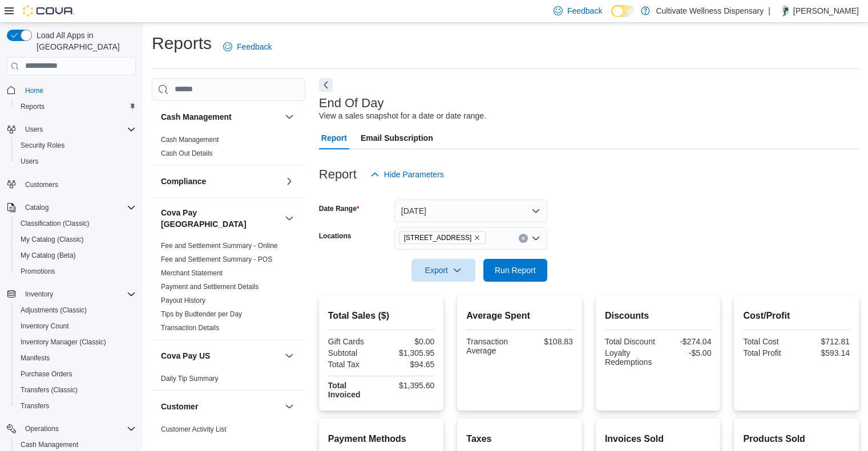  What do you see at coordinates (209, 287) in the screenshot?
I see `a: Payment and Settlement Details` at bounding box center [209, 287].